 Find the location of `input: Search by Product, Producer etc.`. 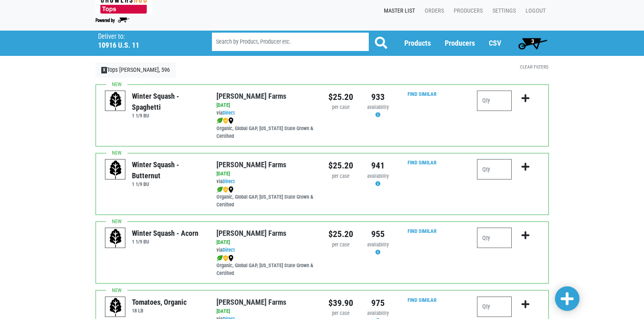

input: Search by Product, Producer etc. is located at coordinates (290, 42).